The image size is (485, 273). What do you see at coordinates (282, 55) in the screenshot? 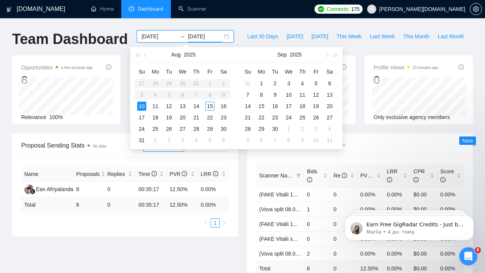
I see `button: Sep` at bounding box center [282, 55].